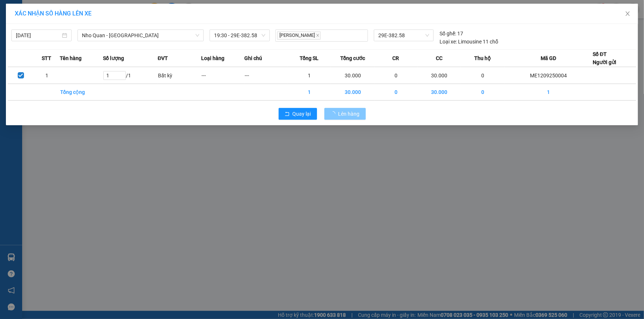  Describe the element at coordinates (469, 42) in the screenshot. I see `div: Limousine 11 chỗ` at that location.